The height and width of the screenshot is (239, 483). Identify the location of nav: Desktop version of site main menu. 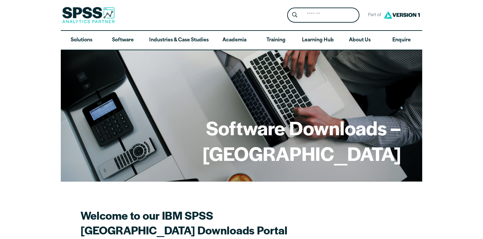
(241, 40).